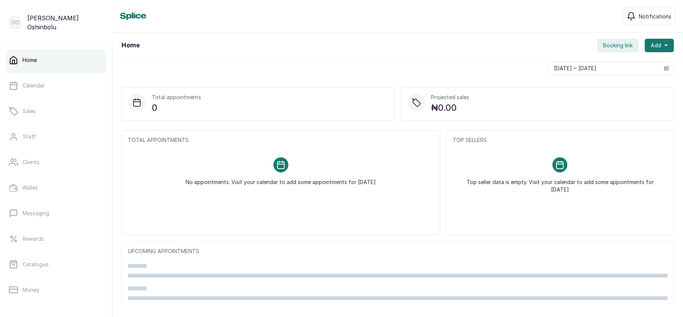 This screenshot has width=683, height=317. Describe the element at coordinates (451, 108) in the screenshot. I see `p: ₦0.00` at that location.